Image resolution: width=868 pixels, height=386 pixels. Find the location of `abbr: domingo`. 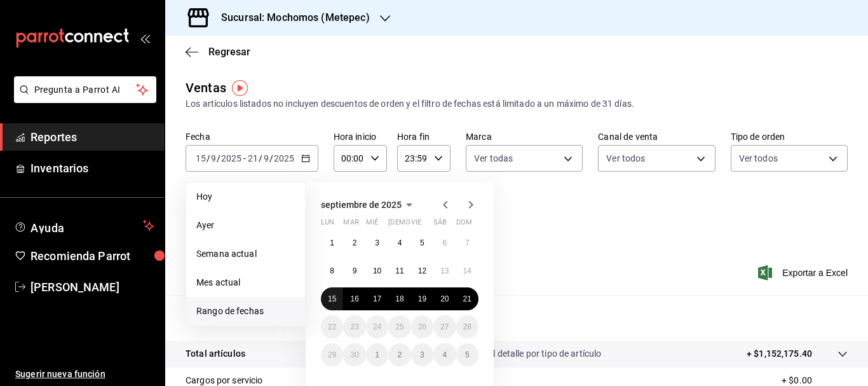

abbr: domingo is located at coordinates (464, 225).